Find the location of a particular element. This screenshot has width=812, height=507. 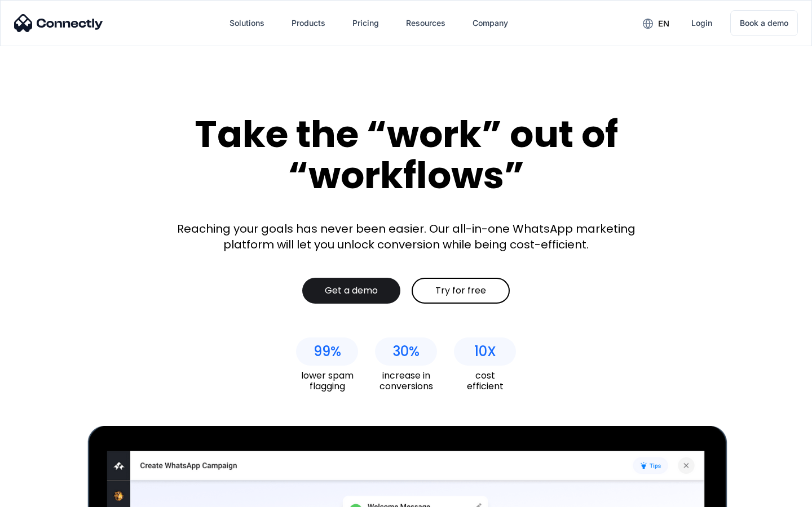

div: cost efficient is located at coordinates (485, 381).